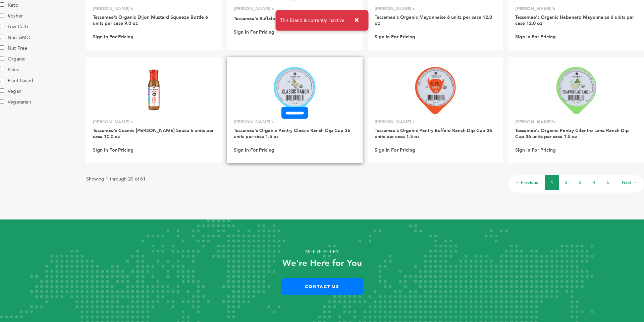  What do you see at coordinates (527, 183) in the screenshot?
I see `a: ← Previous` at bounding box center [527, 183].